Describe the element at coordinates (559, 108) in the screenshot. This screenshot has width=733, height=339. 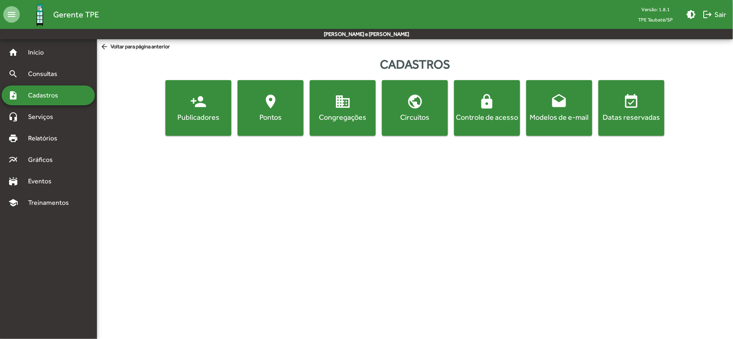
I see `button: Modelos de e-mail` at that location.